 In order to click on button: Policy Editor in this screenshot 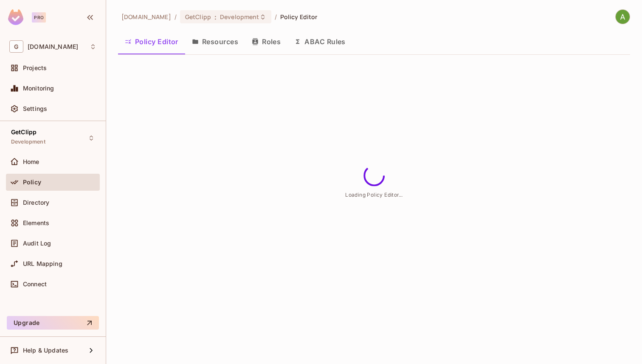, I will do `click(152, 42)`.